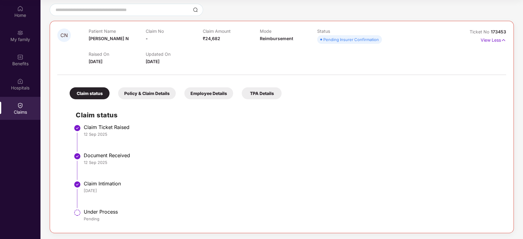  Describe the element at coordinates (174, 31) in the screenshot. I see `p: Claim No` at that location.